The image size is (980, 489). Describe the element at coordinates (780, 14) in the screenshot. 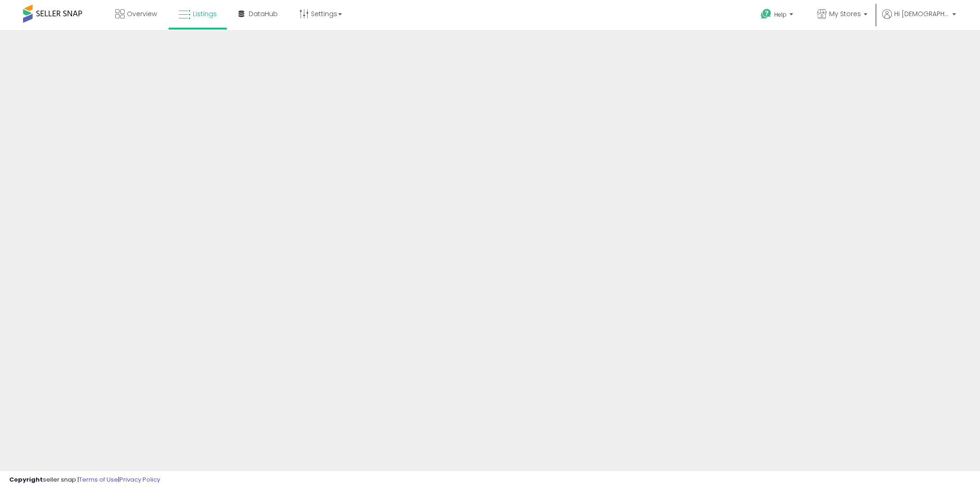

I see `span: Help` at that location.